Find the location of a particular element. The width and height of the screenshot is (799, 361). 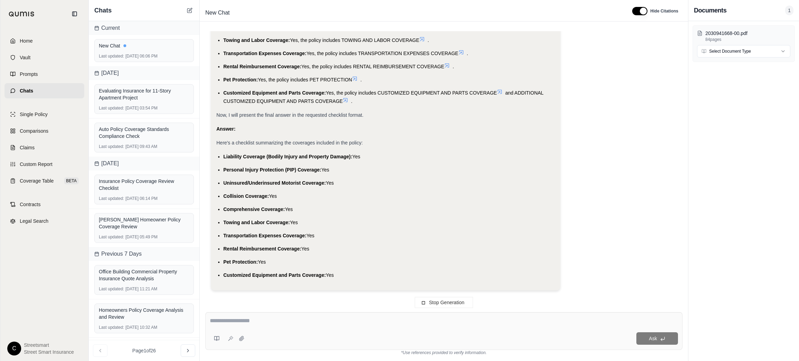

span: Home is located at coordinates (26, 41).